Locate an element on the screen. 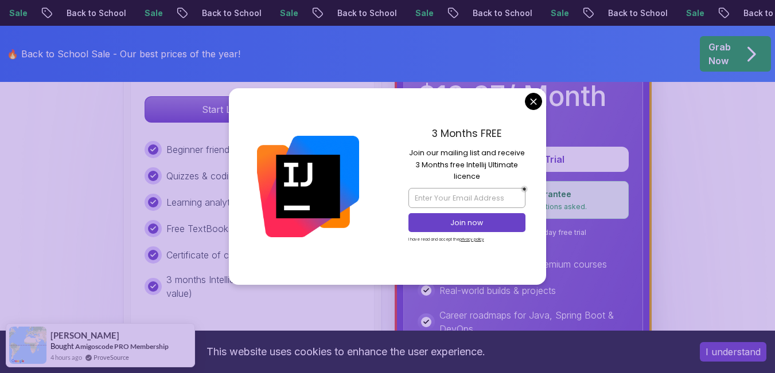  a: ProveSource is located at coordinates (111, 357).